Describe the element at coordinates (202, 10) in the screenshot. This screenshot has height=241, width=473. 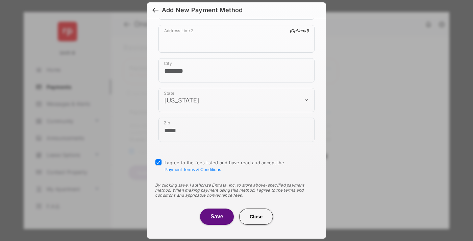
I see `div: Add New Payment Method` at that location.